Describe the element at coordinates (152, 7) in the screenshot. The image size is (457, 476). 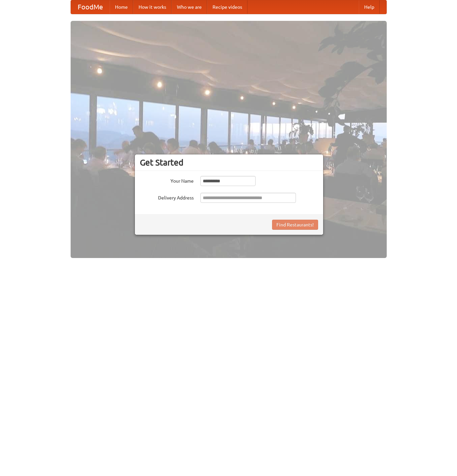
I see `a: How it works` at that location.